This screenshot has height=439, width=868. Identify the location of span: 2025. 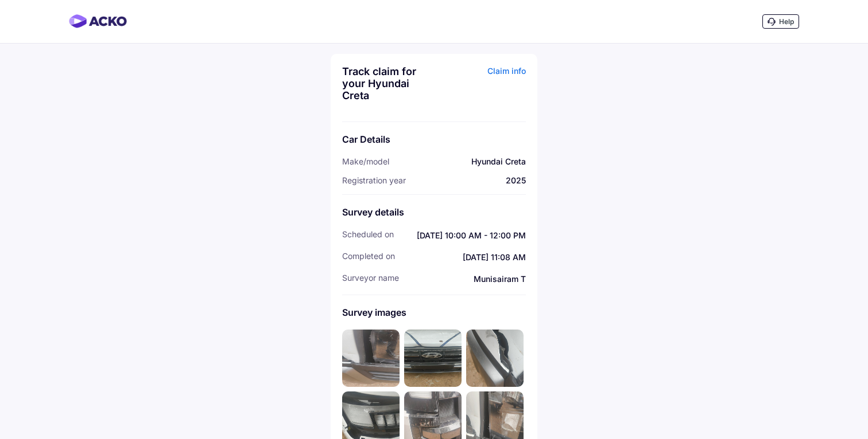
(516, 180).